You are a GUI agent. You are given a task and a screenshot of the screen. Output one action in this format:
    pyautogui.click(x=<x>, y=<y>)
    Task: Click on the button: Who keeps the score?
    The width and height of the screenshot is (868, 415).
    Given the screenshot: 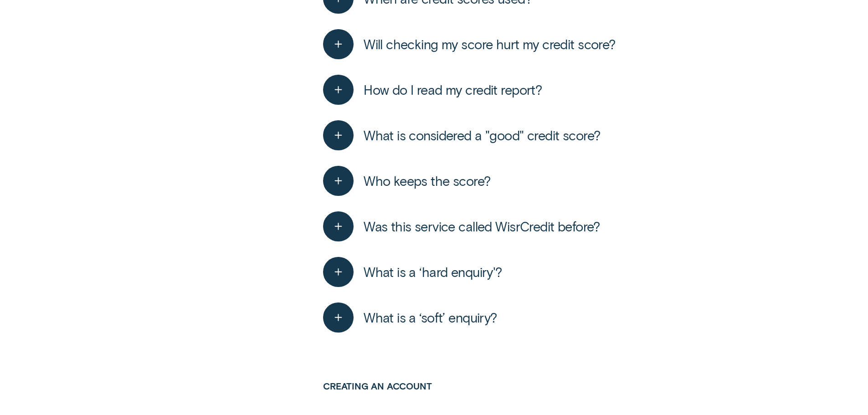 What is the action you would take?
    pyautogui.click(x=406, y=181)
    